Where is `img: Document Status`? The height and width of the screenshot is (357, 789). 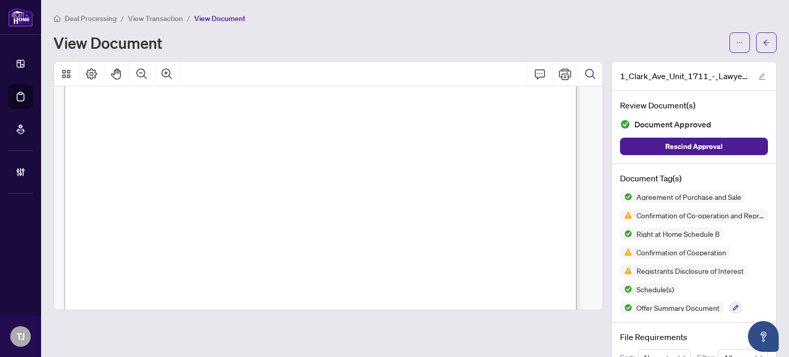
img: Document Status is located at coordinates (625, 124).